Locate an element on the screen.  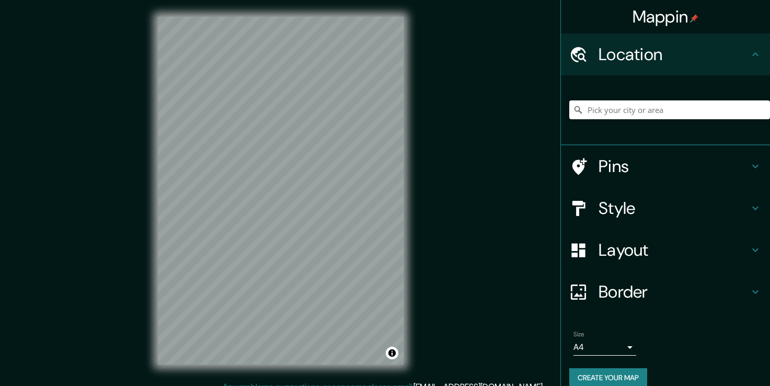
div: Layout is located at coordinates (666, 250).